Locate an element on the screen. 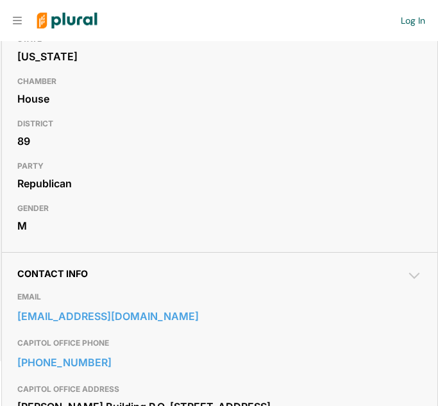 This screenshot has width=438, height=406. a: Log In is located at coordinates (413, 21).